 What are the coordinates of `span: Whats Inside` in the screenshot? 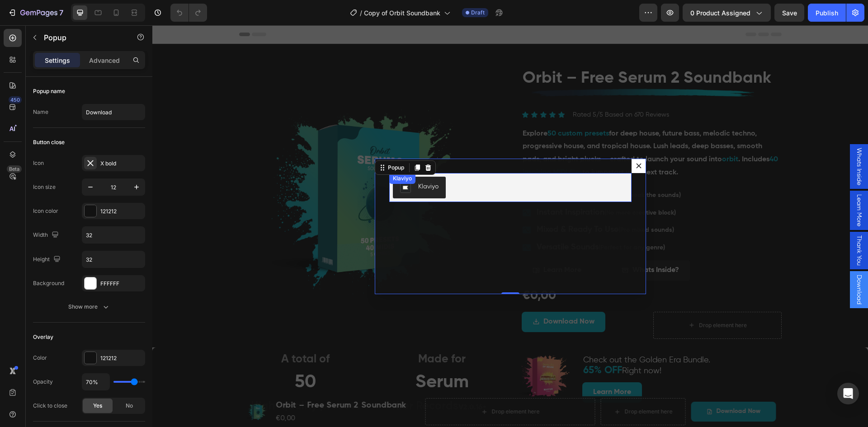 It's located at (706, 141).